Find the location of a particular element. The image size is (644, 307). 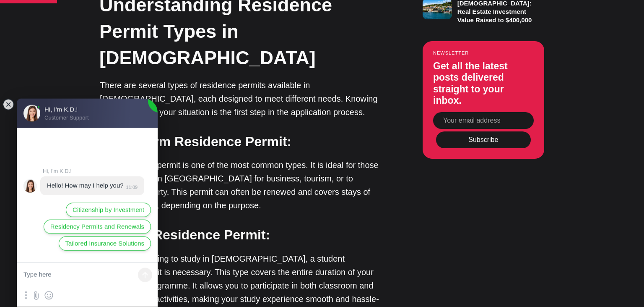

span: Citizenship by Investment is located at coordinates (108, 210).